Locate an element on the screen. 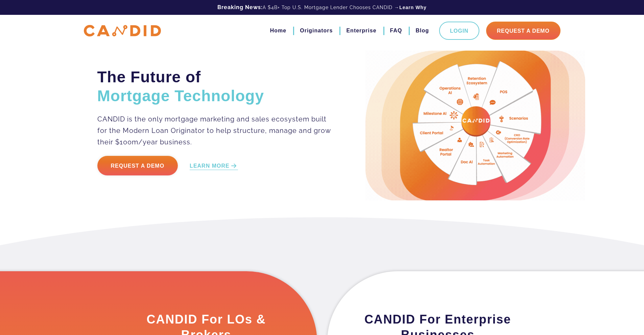 The image size is (644, 335). a: Request A Demo is located at coordinates (523, 31).